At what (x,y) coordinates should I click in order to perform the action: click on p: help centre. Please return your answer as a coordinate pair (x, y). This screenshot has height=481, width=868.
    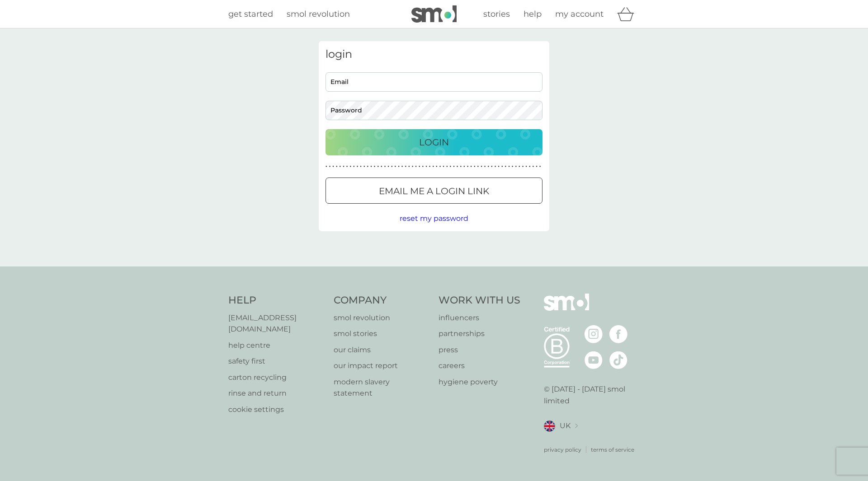
    Looking at the image, I should click on (276, 345).